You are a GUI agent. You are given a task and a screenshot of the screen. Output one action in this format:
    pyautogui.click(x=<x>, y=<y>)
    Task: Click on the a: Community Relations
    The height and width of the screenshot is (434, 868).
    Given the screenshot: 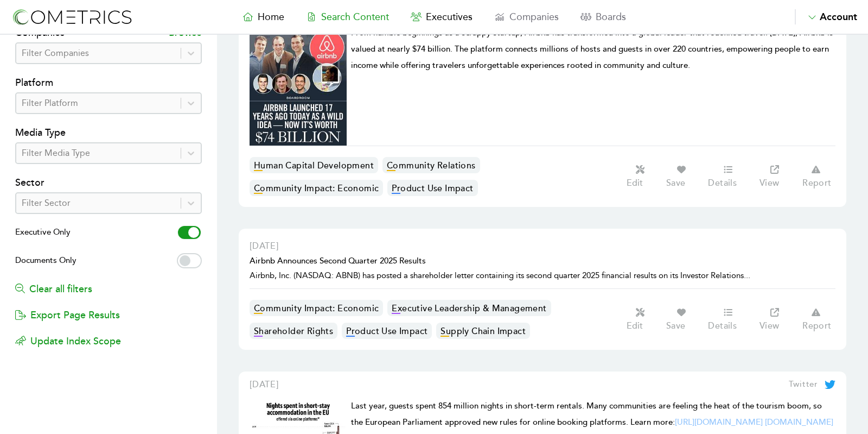 What is the action you would take?
    pyautogui.click(x=432, y=165)
    